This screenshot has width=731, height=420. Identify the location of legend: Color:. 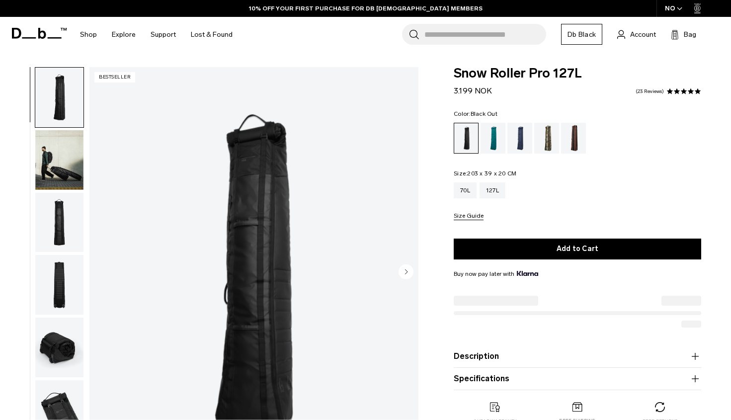
(475, 114).